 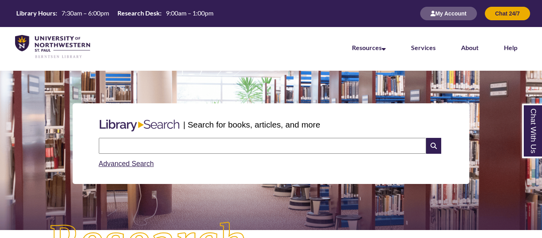 I want to click on th: Library Hours:, so click(x=36, y=13).